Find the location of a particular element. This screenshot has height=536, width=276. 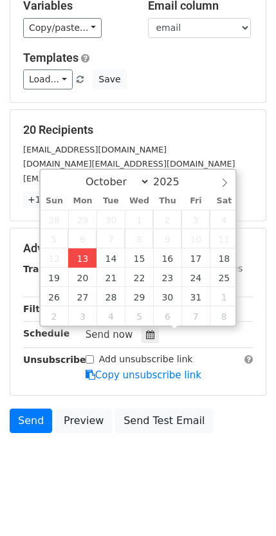

span: November 8, 2025 is located at coordinates (224, 316).